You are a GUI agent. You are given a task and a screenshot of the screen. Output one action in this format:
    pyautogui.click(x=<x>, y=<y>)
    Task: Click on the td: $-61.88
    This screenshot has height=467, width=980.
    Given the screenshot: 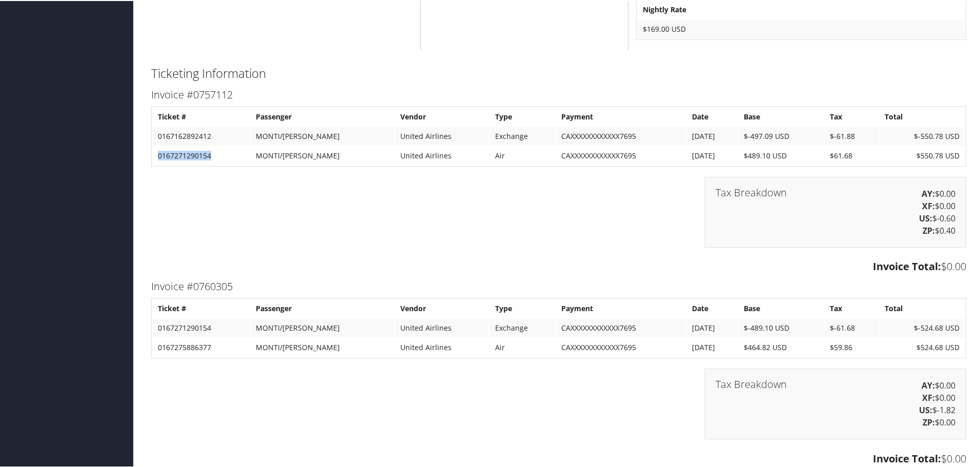 What is the action you would take?
    pyautogui.click(x=852, y=135)
    